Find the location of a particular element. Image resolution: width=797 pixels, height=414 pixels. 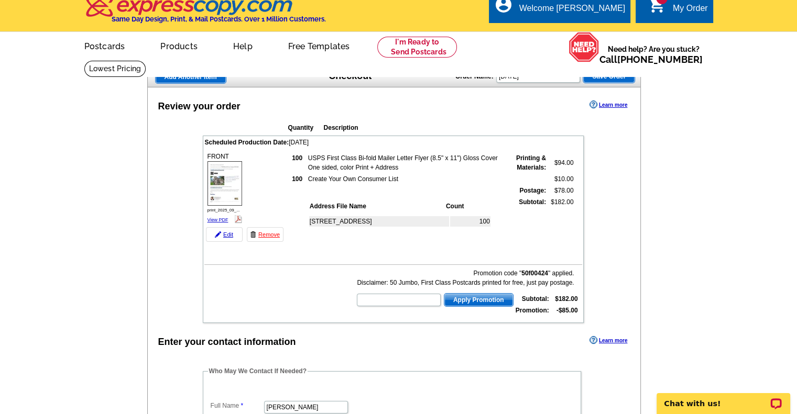

img: help is located at coordinates (583, 47).